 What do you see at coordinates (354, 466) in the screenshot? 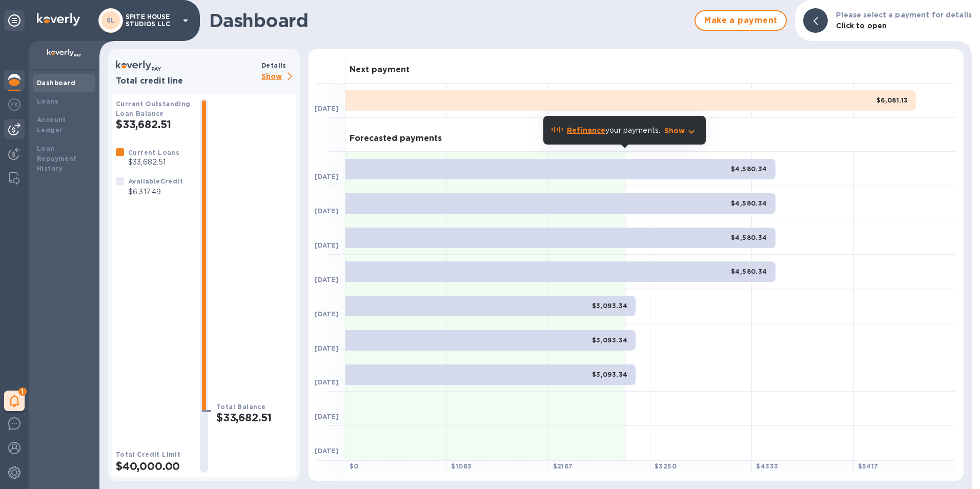
I see `b: $ 0` at bounding box center [354, 466].